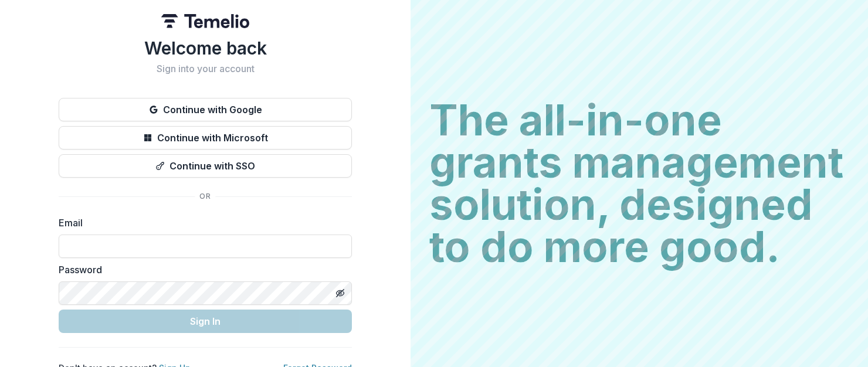 The height and width of the screenshot is (367, 868). Describe the element at coordinates (202, 270) in the screenshot. I see `label: Password` at that location.